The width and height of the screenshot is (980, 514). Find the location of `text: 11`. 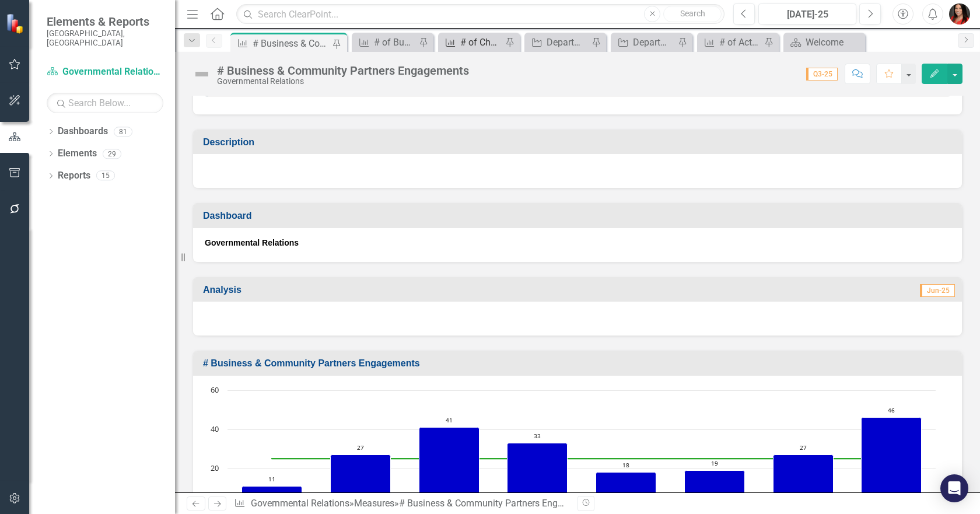

text: 11 is located at coordinates (272, 479).